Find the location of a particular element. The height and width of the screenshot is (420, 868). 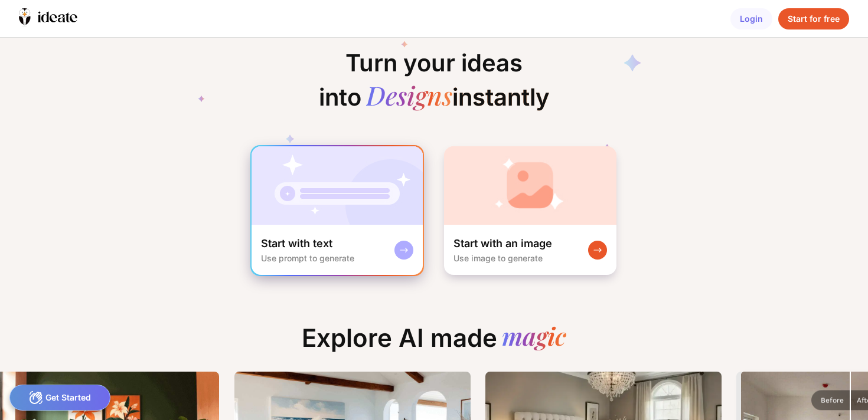

div: Use prompt to generate is located at coordinates (307, 258).